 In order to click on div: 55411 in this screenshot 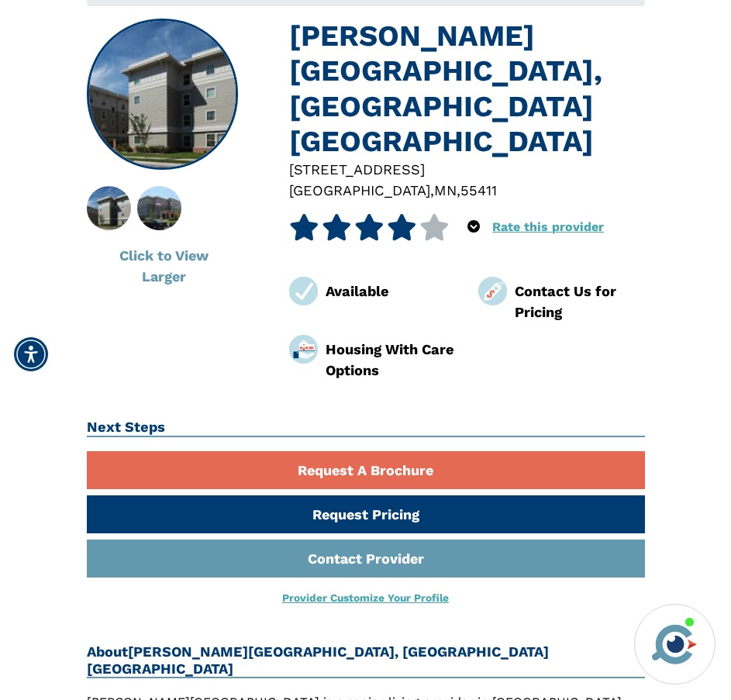, I will do `click(479, 190)`.